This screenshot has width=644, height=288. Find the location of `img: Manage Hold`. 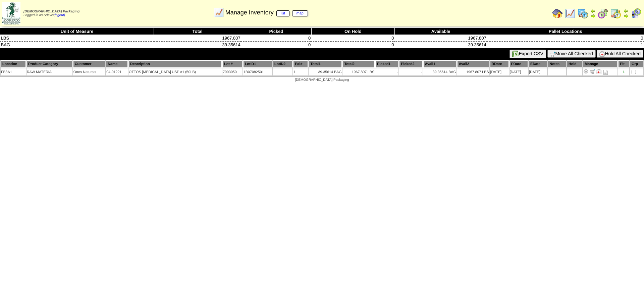

img: Manage Hold is located at coordinates (599, 71).